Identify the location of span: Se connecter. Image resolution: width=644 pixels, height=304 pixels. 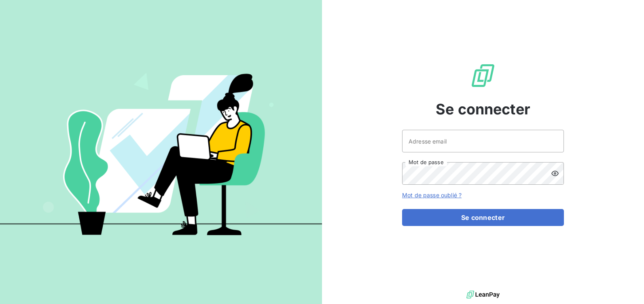
(483, 109).